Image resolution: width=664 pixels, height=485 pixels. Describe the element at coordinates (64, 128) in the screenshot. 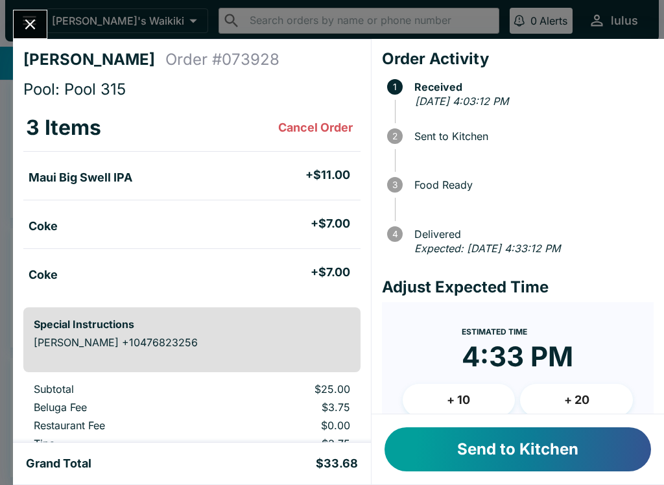

I see `h3: 3 Items` at that location.